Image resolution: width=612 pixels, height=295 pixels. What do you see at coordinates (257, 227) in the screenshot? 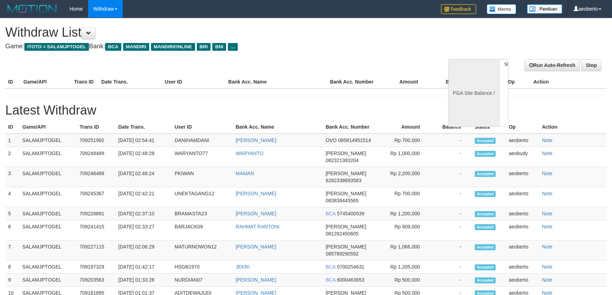
I see `a: RAHMAT RANTONI` at bounding box center [257, 227].